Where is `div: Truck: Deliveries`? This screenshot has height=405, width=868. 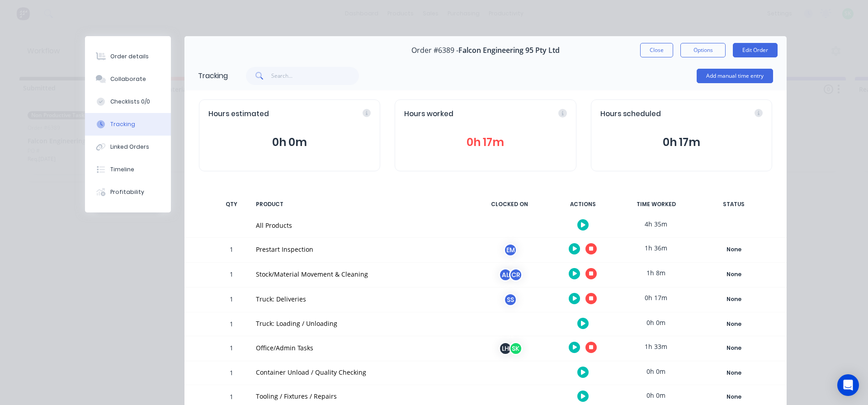
div: Truck: Deliveries is located at coordinates (360, 299).